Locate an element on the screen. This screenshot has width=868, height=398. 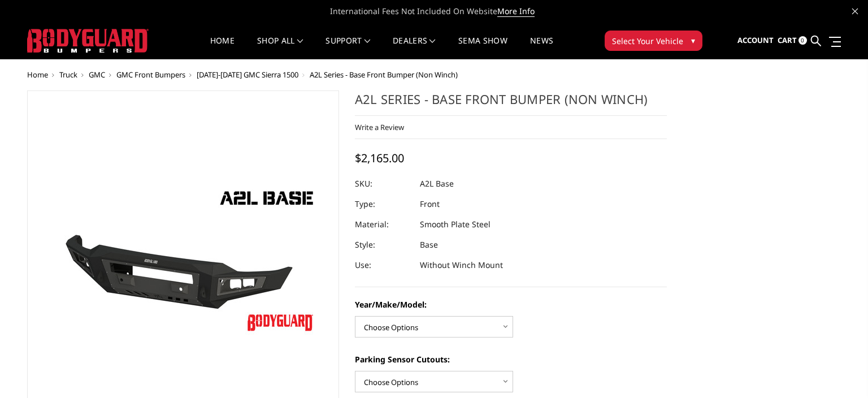
span: GMC Front Bumpers is located at coordinates (151, 75).